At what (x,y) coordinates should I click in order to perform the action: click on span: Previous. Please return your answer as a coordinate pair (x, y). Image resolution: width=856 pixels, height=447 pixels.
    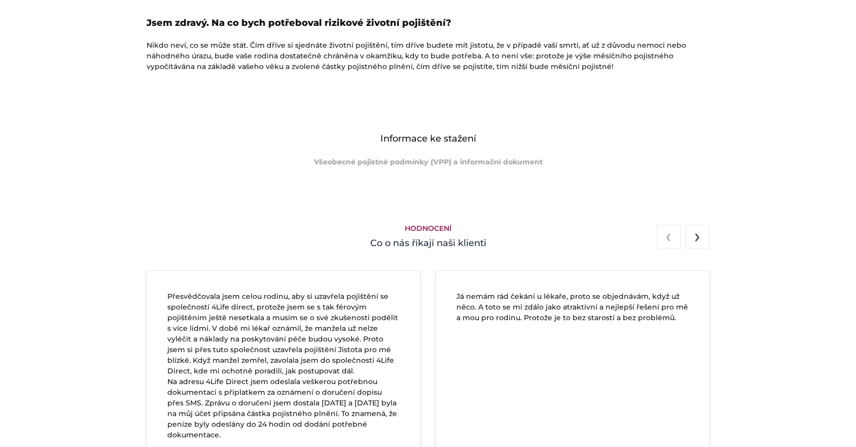
    Looking at the image, I should click on (668, 235).